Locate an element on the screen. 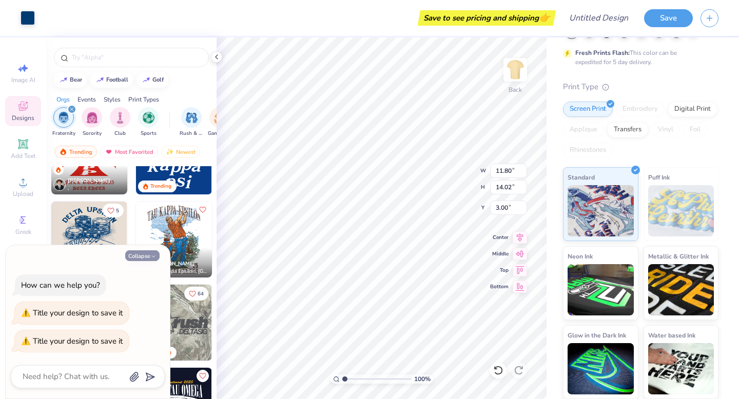  img: Club Image is located at coordinates (120, 118).